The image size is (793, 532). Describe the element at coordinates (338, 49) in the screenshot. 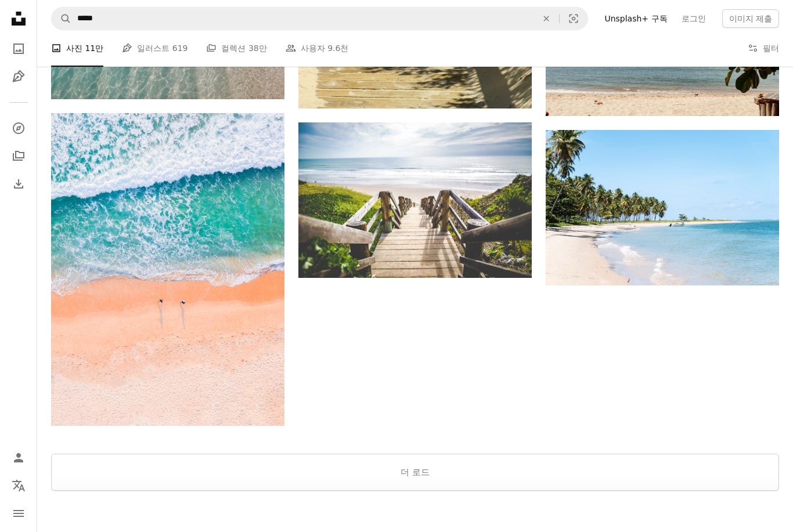

I see `span: 9.6천` at that location.